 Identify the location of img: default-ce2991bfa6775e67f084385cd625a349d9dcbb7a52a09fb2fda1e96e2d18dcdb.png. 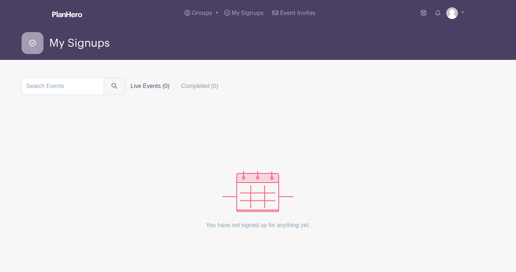
(452, 13).